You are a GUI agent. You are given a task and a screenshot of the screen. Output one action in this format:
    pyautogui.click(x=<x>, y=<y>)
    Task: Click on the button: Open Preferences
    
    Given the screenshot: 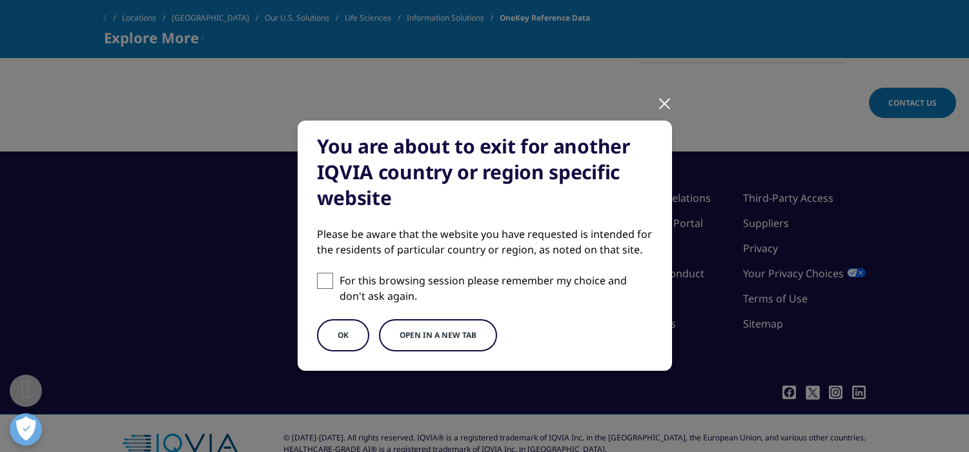 What is the action you would take?
    pyautogui.click(x=26, y=430)
    